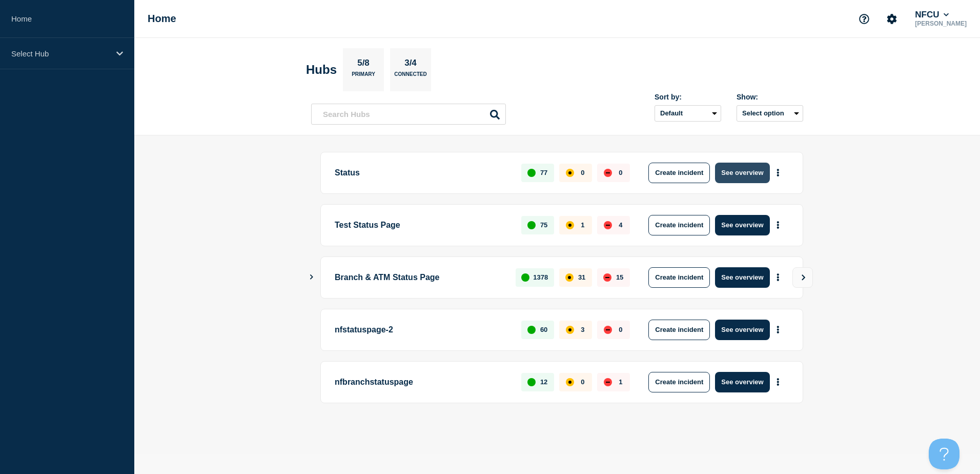  What do you see at coordinates (802, 277) in the screenshot?
I see `button: View` at bounding box center [802, 277].